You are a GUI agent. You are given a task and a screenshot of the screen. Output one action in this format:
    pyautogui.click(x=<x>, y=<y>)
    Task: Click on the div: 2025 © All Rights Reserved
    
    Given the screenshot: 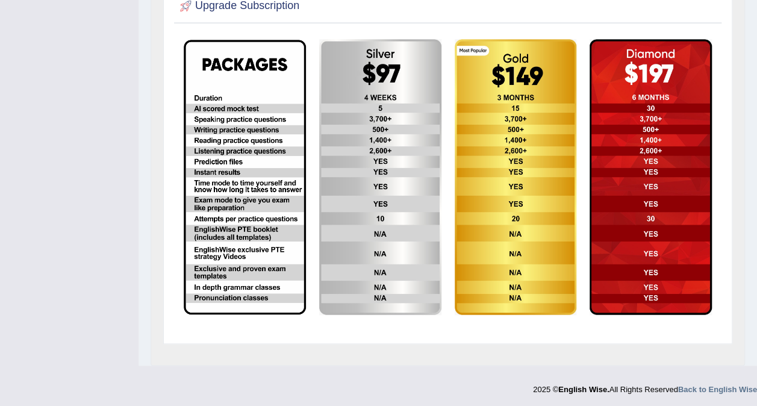 What is the action you would take?
    pyautogui.click(x=645, y=386)
    